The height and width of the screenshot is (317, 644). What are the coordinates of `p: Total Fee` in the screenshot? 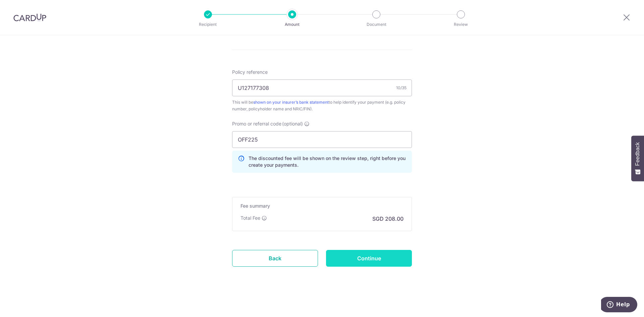 It's located at (250, 218).